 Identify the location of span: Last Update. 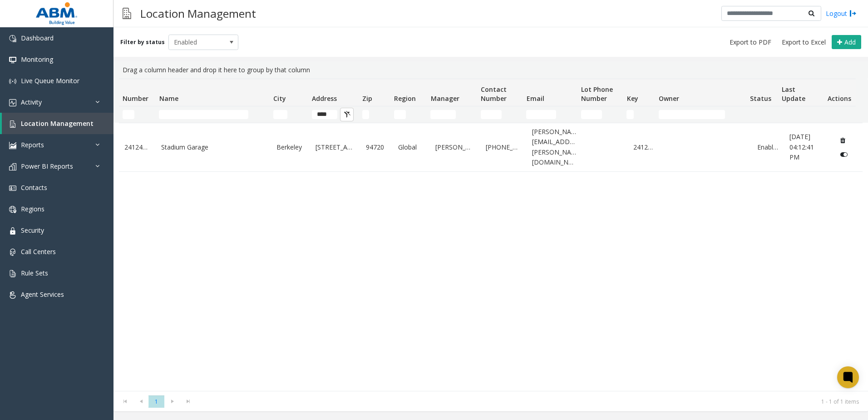
(794, 94).